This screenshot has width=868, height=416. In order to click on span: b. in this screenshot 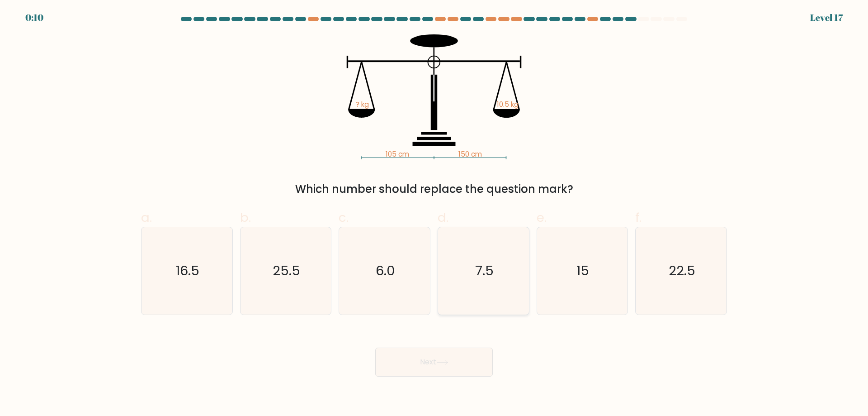, I will do `click(246, 217)`.